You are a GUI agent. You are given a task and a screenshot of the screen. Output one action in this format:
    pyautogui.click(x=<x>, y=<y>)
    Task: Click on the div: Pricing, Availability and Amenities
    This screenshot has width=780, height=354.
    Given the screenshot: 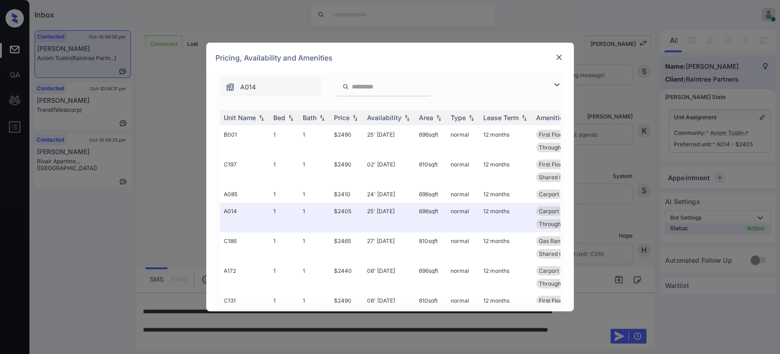 What is the action you would take?
    pyautogui.click(x=390, y=58)
    